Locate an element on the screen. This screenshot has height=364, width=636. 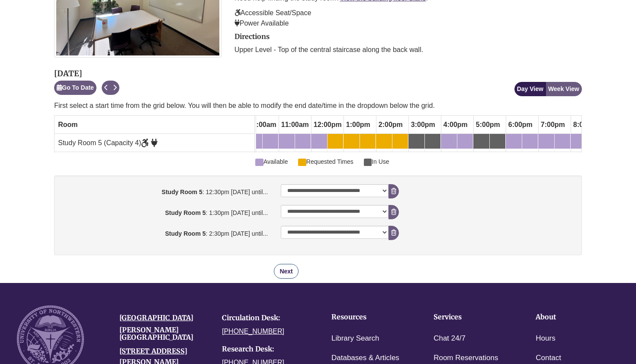
h4: About is located at coordinates (573, 317).